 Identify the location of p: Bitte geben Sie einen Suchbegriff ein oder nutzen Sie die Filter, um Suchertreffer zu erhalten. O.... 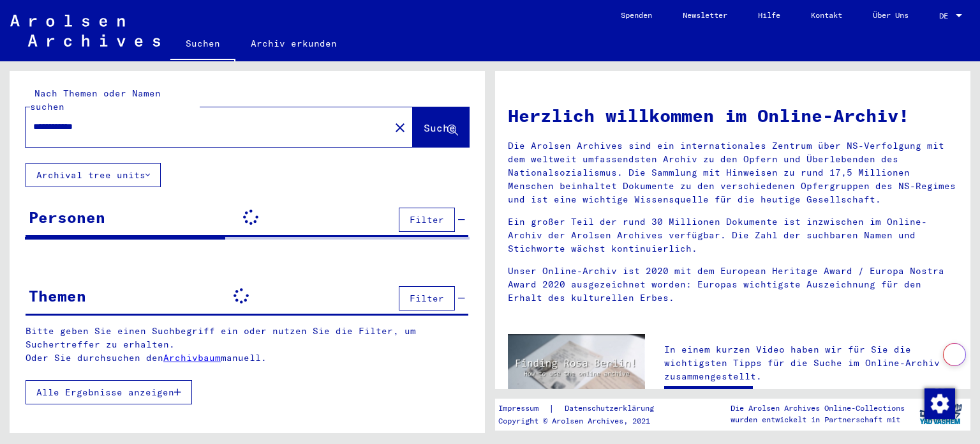
(247, 344).